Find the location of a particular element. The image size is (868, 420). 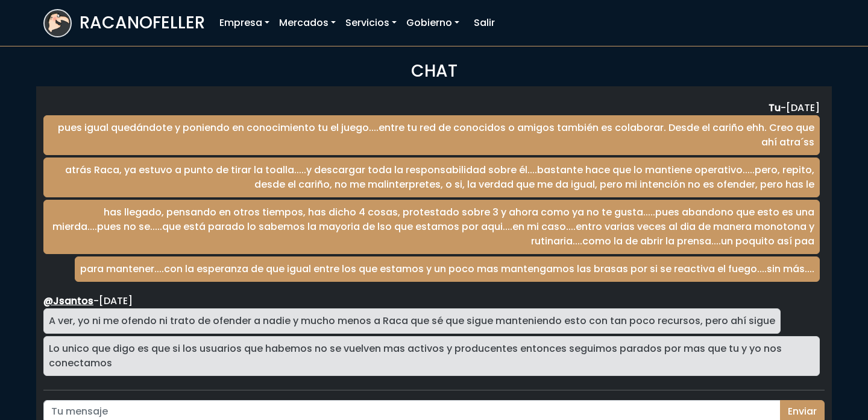

div: Lo unico que digo es que si los usuarios que habemos no se vuelven mas activos y producentes ento... is located at coordinates (431, 356).